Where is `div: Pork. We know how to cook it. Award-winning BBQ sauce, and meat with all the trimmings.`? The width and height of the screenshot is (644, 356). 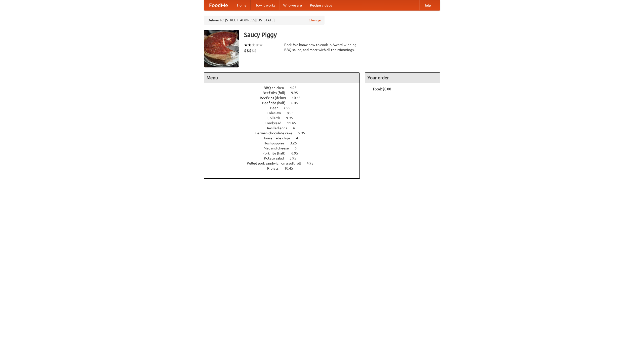 div: Pork. We know how to cook it. Award-winning BBQ sauce, and meat with all the trimmings. is located at coordinates (322, 47).